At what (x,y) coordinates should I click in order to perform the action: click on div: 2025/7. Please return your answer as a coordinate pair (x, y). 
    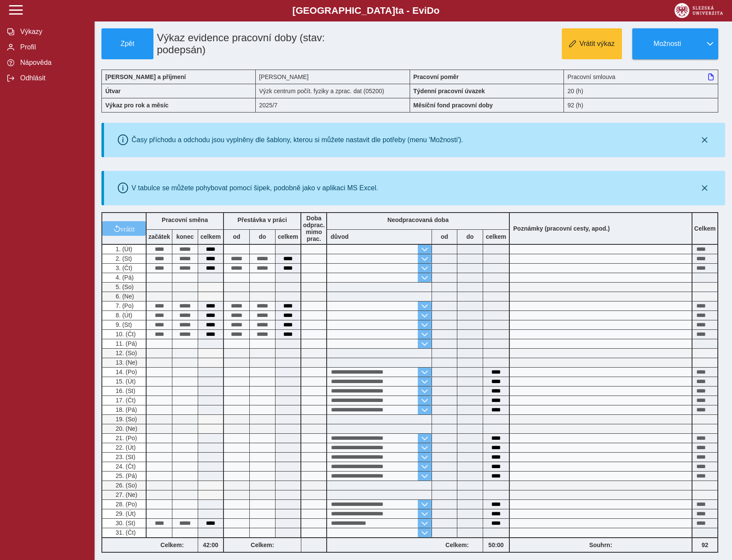
    Looking at the image, I should click on (333, 105).